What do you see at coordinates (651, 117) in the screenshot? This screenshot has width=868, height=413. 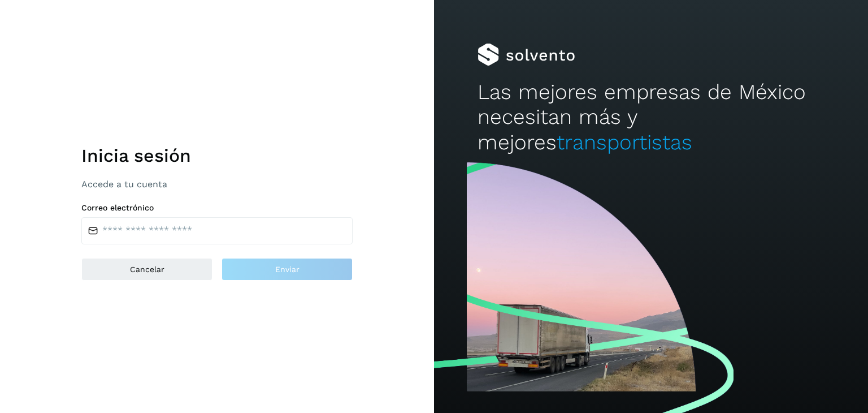 I see `h2: Las mejores empresas de México necesitan más y mejores` at bounding box center [651, 117].